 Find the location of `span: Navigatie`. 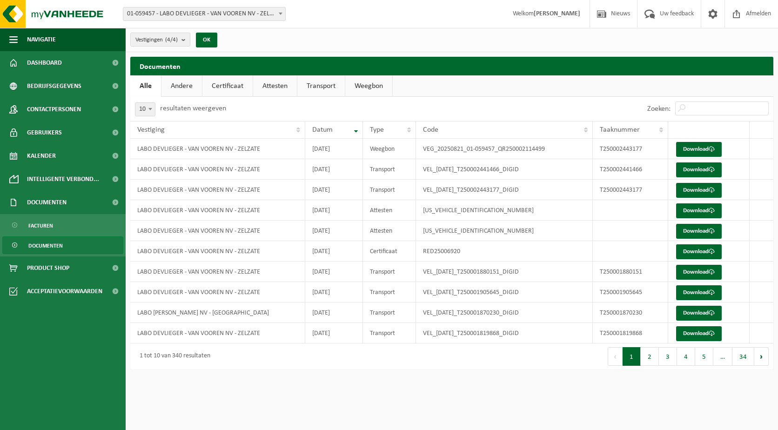

span: Navigatie is located at coordinates (41, 40).